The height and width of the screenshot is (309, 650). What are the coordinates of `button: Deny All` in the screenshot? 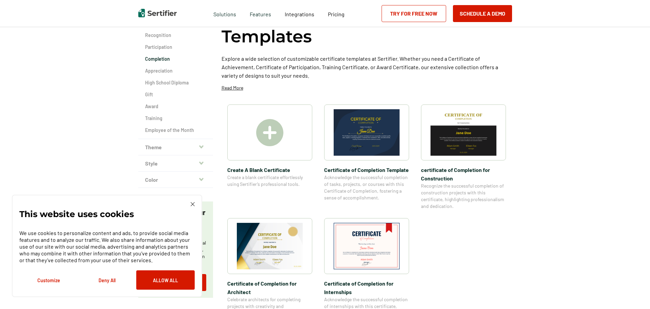 It's located at (107, 280).